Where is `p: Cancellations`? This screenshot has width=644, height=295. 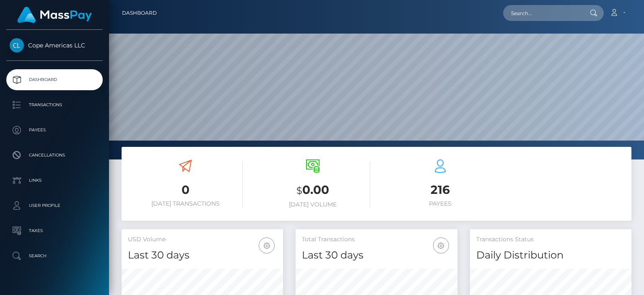 p: Cancellations is located at coordinates (55, 156).